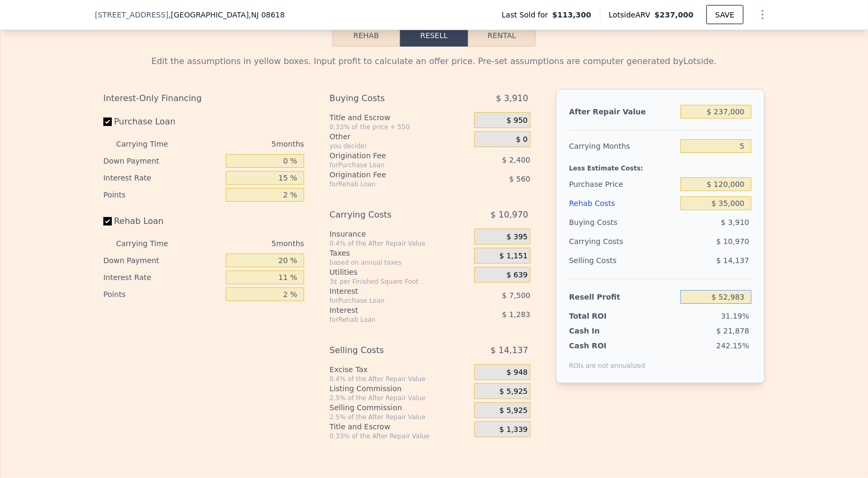  Describe the element at coordinates (623, 184) in the screenshot. I see `div: Purchase Price` at that location.